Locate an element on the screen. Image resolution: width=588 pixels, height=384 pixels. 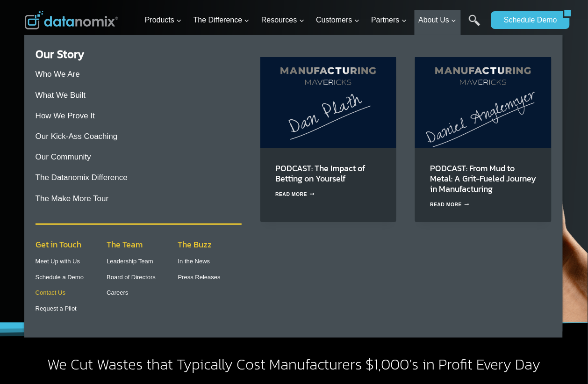
a: Press Releases is located at coordinates (199, 277).